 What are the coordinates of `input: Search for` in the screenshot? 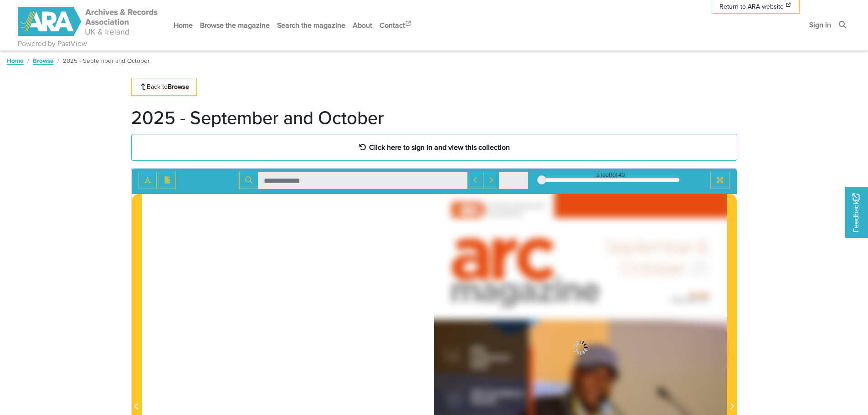 It's located at (363, 180).